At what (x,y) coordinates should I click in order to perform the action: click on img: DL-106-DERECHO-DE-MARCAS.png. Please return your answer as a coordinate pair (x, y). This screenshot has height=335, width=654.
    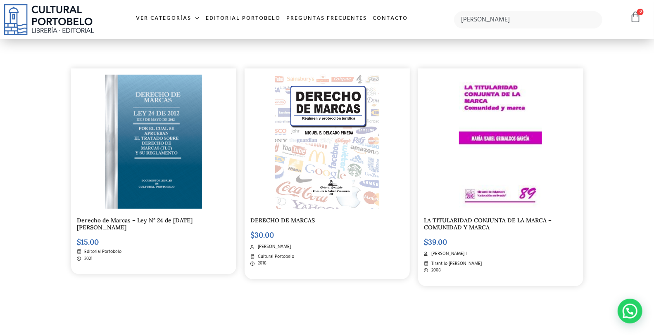
    Looking at the image, I should click on (153, 142).